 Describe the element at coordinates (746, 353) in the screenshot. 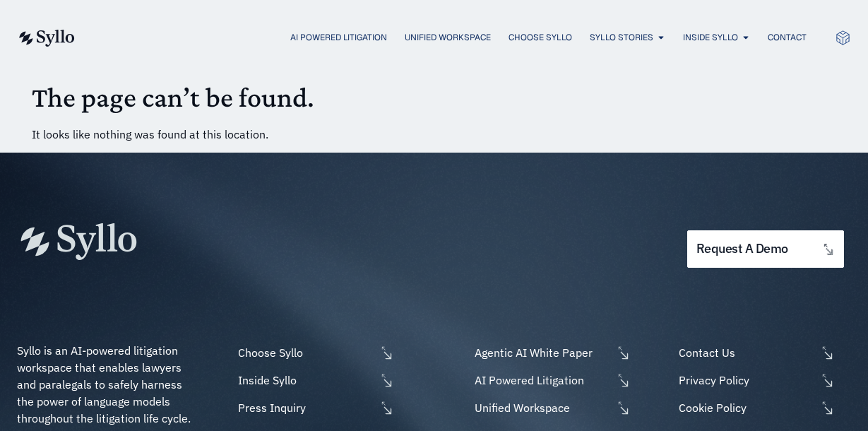

I see `span: Contact Us` at that location.